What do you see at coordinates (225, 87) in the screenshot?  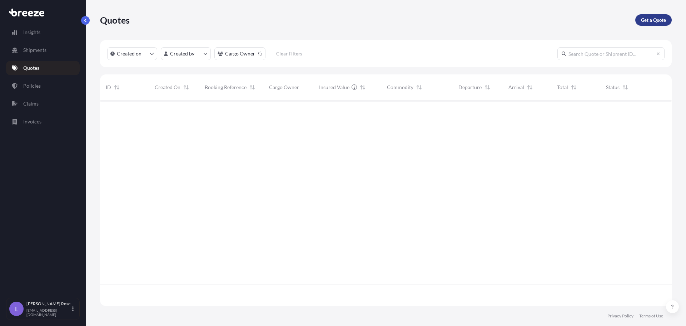 I see `span: Booking Reference` at bounding box center [225, 87].